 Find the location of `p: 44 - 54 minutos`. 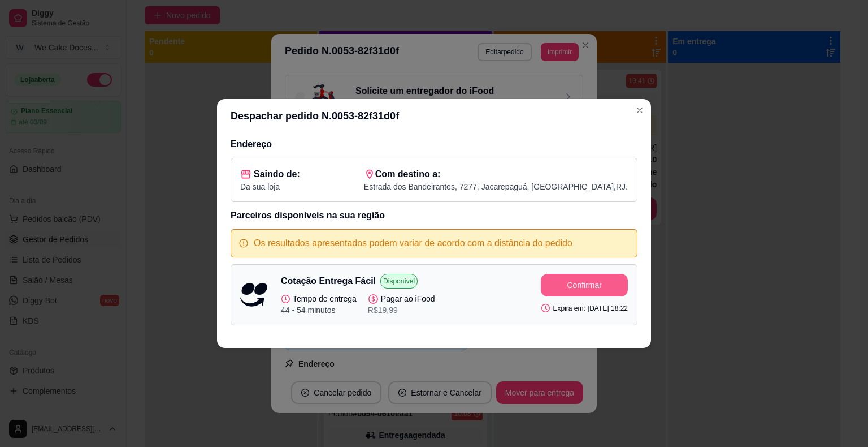

p: 44 - 54 minutos is located at coordinates (319, 310).